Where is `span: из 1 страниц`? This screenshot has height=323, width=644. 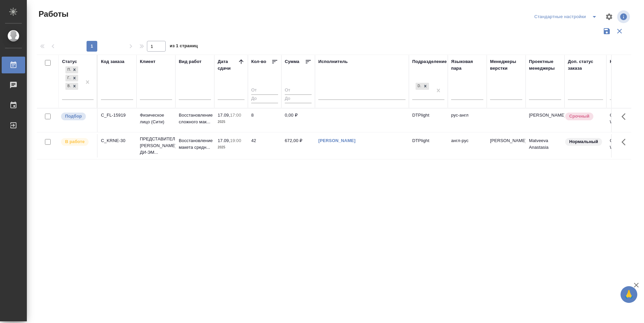 span: из 1 страниц is located at coordinates (184, 47).